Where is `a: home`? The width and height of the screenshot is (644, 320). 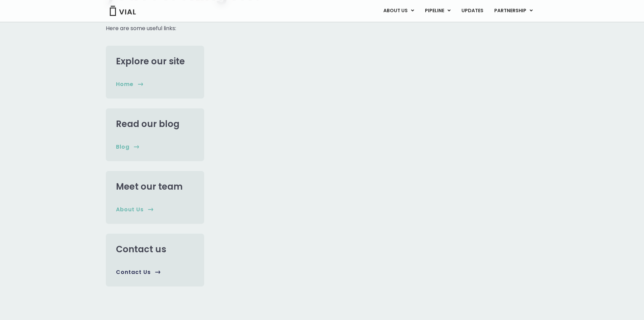 a: home is located at coordinates (129, 84).